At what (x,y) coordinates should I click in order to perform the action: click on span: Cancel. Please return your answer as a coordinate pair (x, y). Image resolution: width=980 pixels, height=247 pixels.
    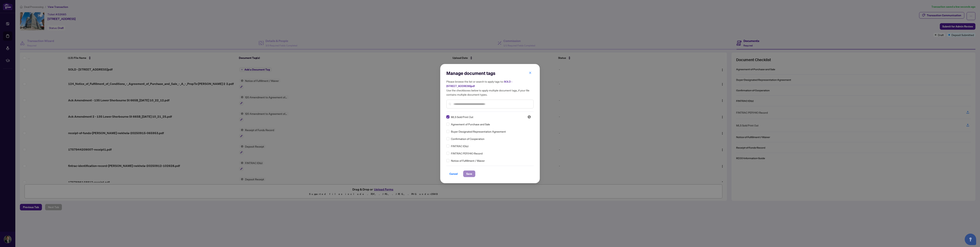
    Looking at the image, I should click on (453, 174).